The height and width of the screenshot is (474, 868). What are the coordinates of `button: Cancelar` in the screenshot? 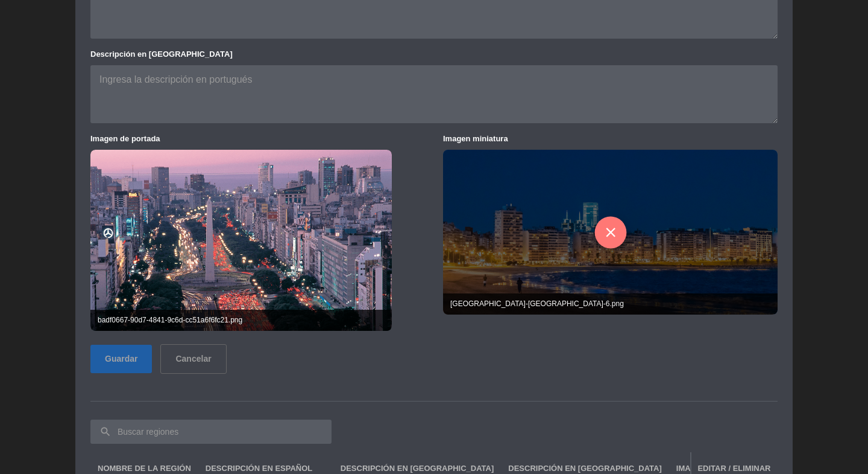 It's located at (193, 358).